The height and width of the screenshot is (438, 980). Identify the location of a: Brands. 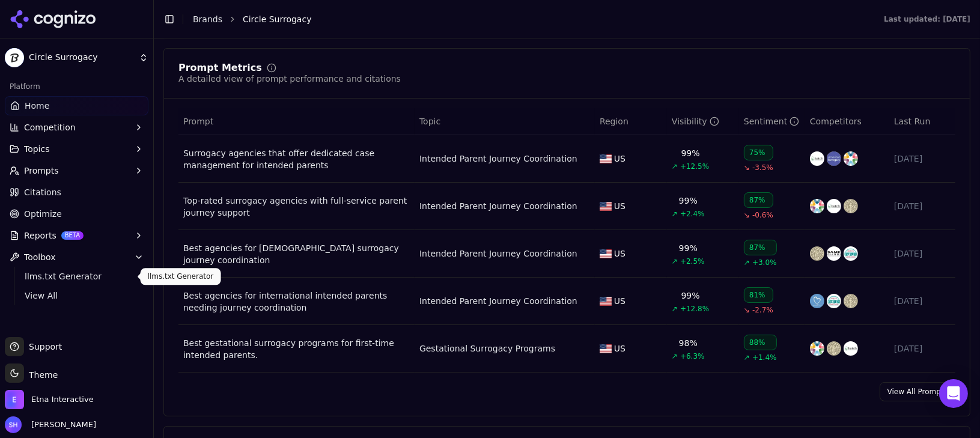
(207, 19).